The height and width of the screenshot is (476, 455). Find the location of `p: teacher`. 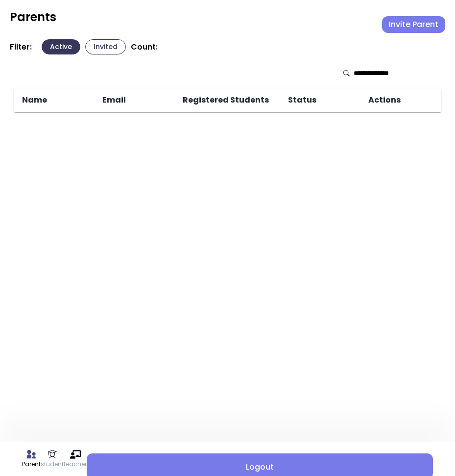

p: teacher is located at coordinates (75, 464).